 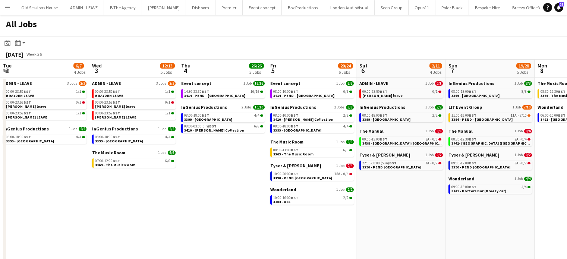 What do you see at coordinates (312, 151) in the screenshot?
I see `div: The Music Room1 Job6/608:00-11:00BST6/63369 - The Music Room` at bounding box center [312, 151].